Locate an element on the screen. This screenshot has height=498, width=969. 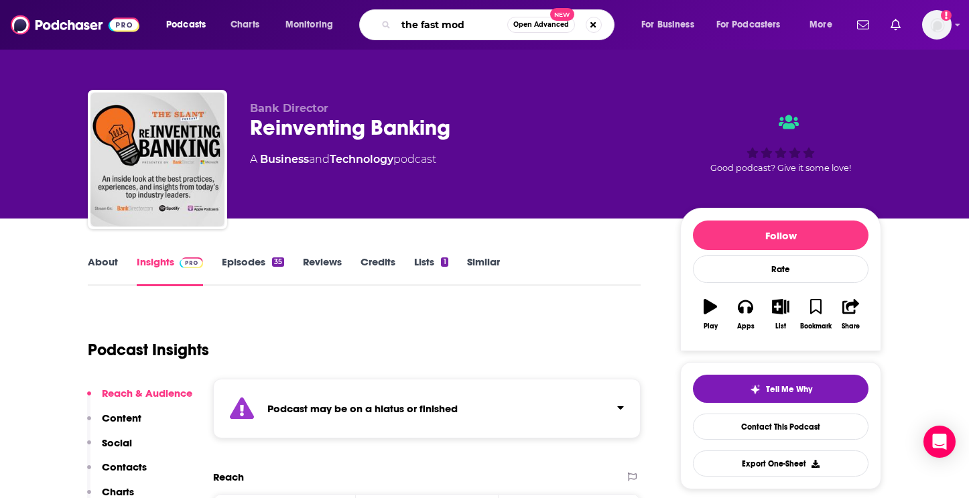
a: Charts is located at coordinates (245, 25).